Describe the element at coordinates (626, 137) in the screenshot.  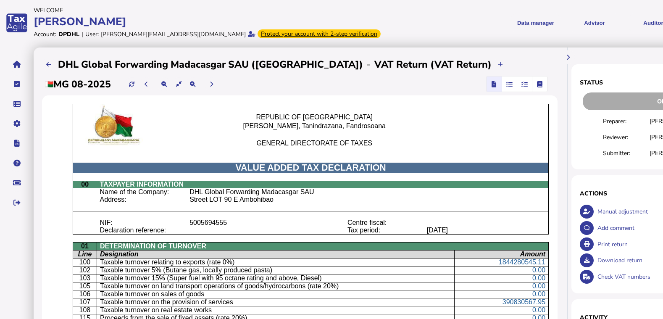
I see `div: Reviewer:` at that location.